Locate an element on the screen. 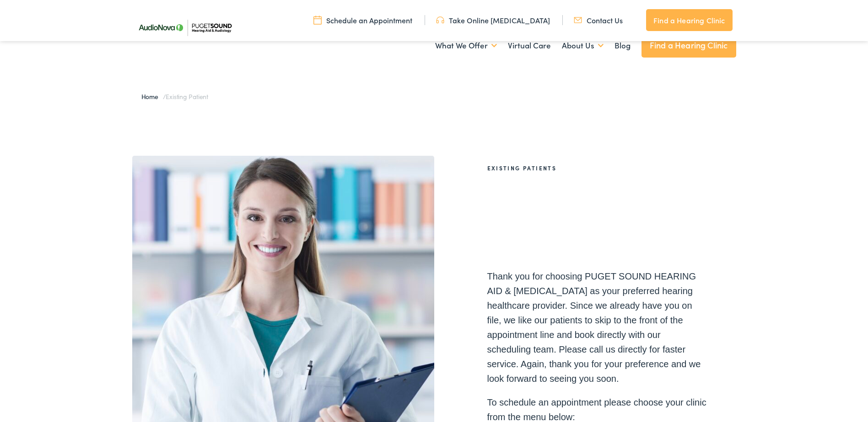  a: Virtual Care is located at coordinates (529, 45).